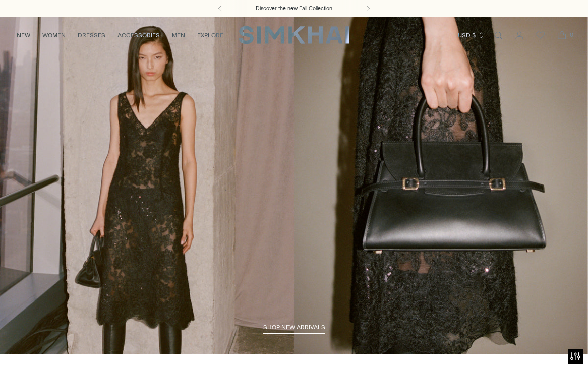  Describe the element at coordinates (54, 35) in the screenshot. I see `a: WOMEN` at that location.